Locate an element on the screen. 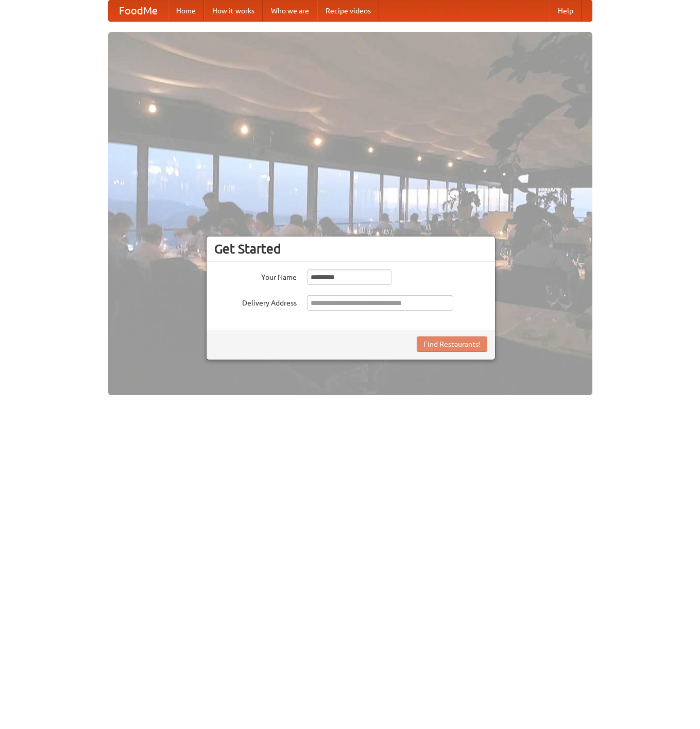  a: Recipe videos is located at coordinates (348, 11).